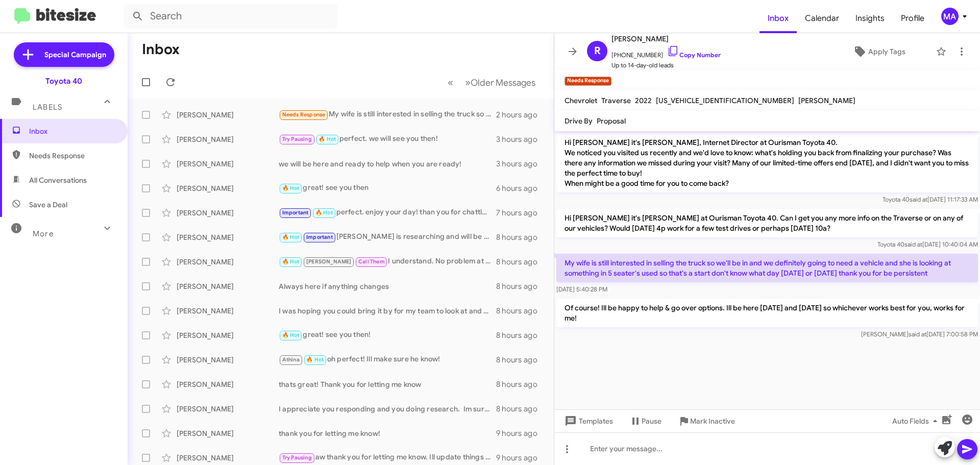 The height and width of the screenshot is (465, 980). What do you see at coordinates (521, 115) in the screenshot?
I see `div: 2 hours ago` at bounding box center [521, 115].